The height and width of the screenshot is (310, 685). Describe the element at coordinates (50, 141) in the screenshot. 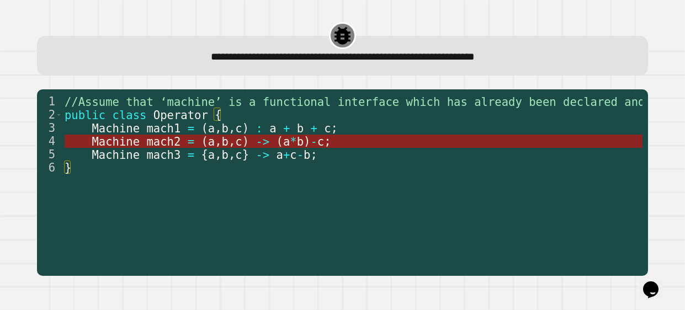

I see `div: 4` at that location.